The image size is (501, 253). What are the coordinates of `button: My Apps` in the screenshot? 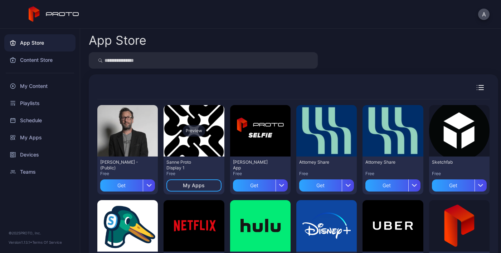 It's located at (194, 186).